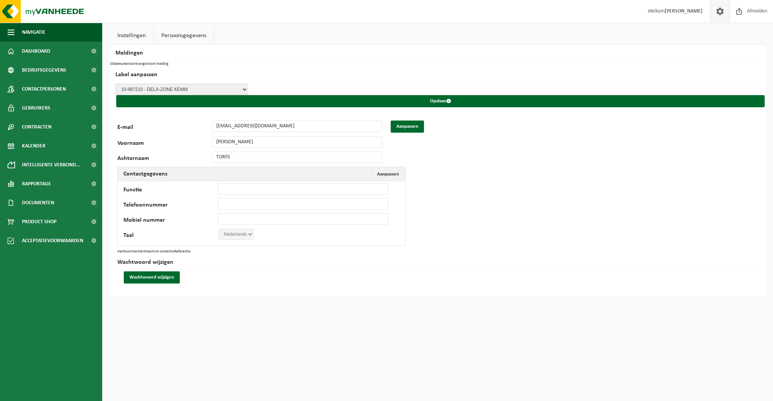  What do you see at coordinates (438, 53) in the screenshot?
I see `h2: Meldingen` at bounding box center [438, 53].